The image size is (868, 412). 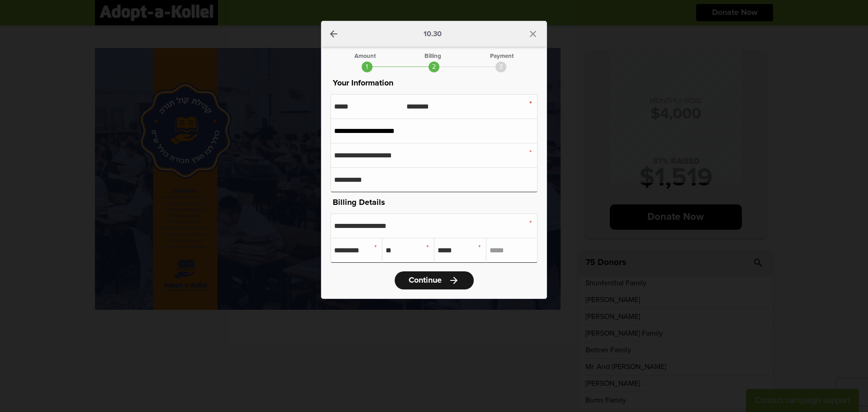 I want to click on p: 10.30, so click(x=433, y=34).